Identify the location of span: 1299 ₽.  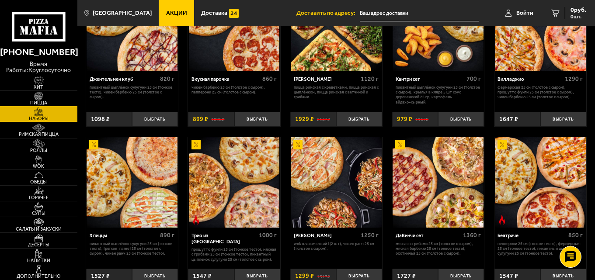
(304, 276).